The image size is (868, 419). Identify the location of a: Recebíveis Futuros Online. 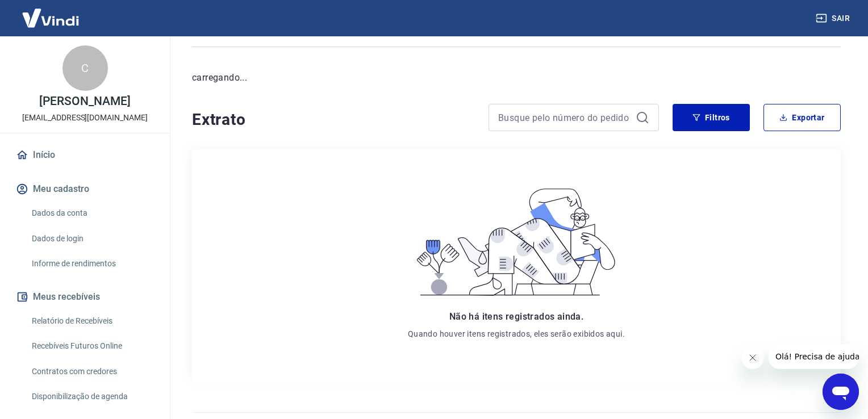
(92, 345).